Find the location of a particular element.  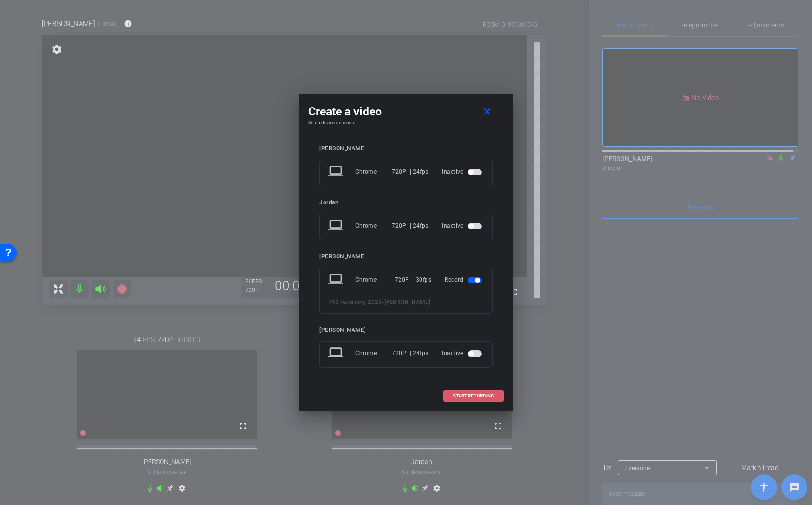

div: Record is located at coordinates (464, 279).